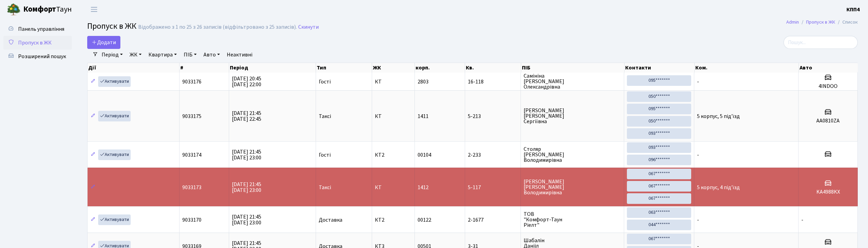 This screenshot has width=868, height=248. What do you see at coordinates (94, 9) in the screenshot?
I see `button: Переключити навігацію` at bounding box center [94, 9].